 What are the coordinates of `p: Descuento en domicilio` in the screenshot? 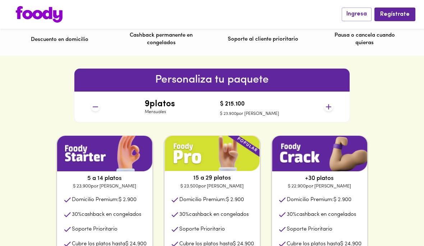 It's located at (60, 40).